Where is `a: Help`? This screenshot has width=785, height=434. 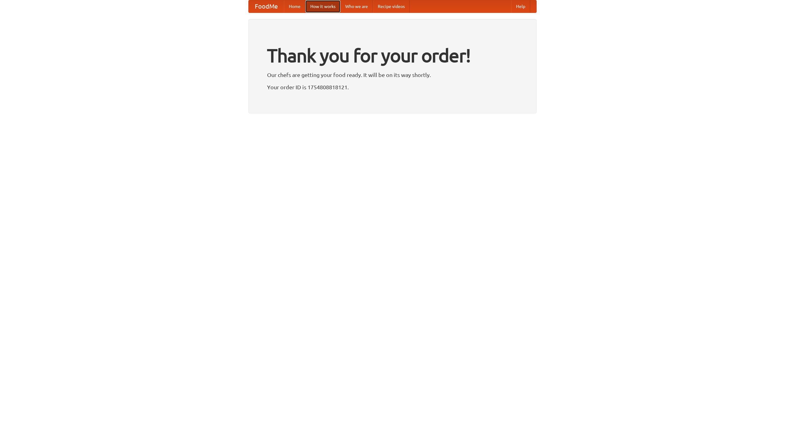 a: Help is located at coordinates (521, 6).